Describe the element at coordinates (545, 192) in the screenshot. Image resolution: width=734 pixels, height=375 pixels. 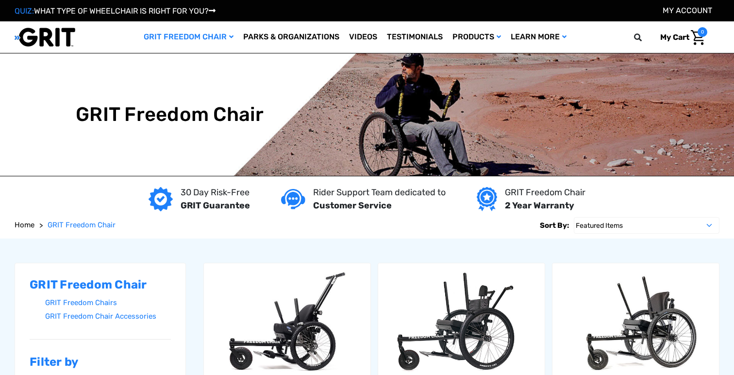
I see `p: GRIT Freedom Chair` at that location.